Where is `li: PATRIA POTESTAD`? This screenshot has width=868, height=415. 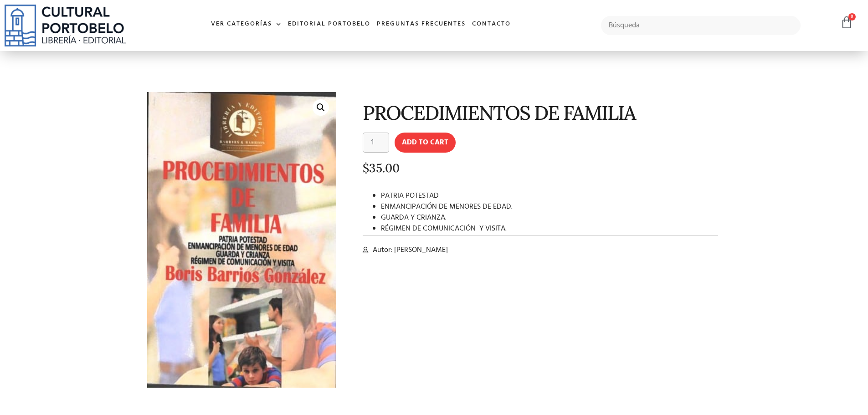 li: PATRIA POTESTAD is located at coordinates (550, 196).